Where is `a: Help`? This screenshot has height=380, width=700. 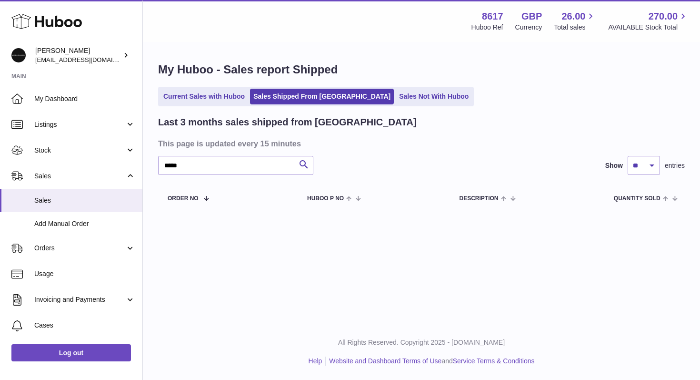 a: Help is located at coordinates (315, 361).